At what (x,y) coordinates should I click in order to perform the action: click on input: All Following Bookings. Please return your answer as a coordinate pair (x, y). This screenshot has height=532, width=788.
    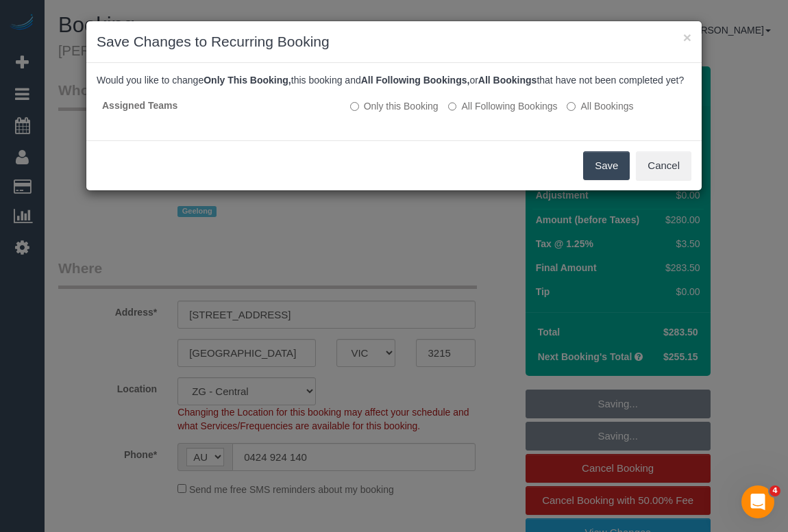
    Looking at the image, I should click on (452, 106).